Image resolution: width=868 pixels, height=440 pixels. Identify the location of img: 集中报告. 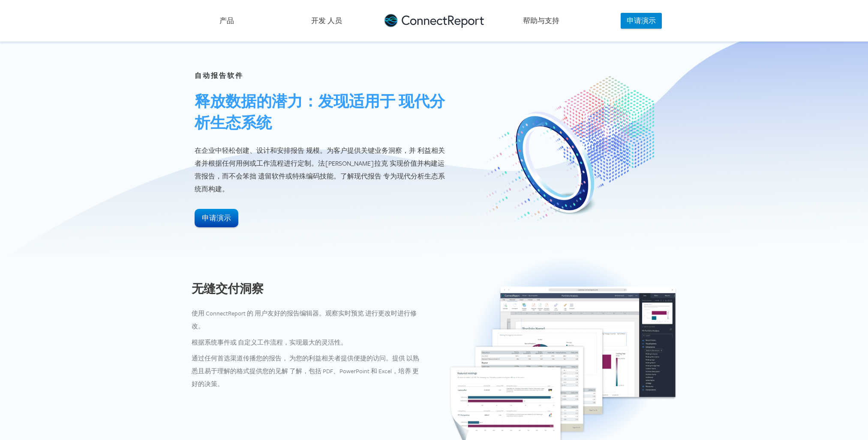
(568, 149).